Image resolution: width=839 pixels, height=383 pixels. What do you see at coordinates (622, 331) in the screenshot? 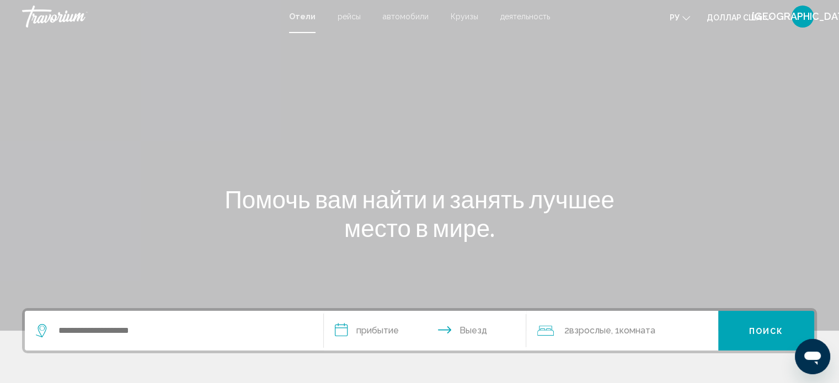
I see `button: Путешественники: 2 взрослых, 0 детей` at bounding box center [622, 331].